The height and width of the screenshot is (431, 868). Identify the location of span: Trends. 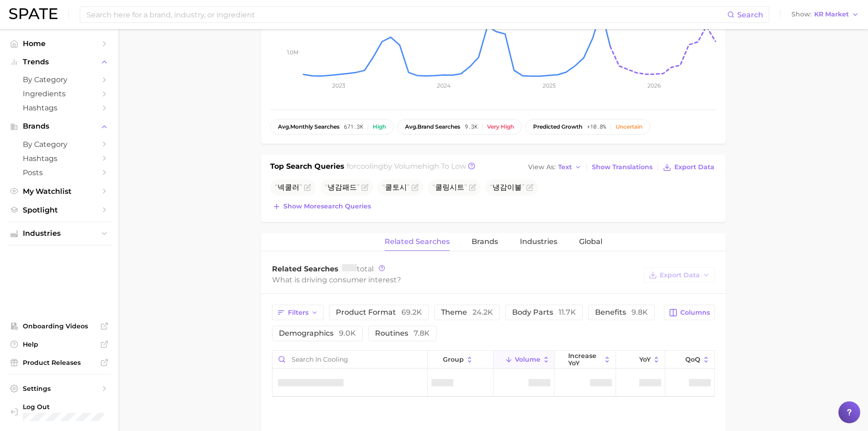
(59, 62).